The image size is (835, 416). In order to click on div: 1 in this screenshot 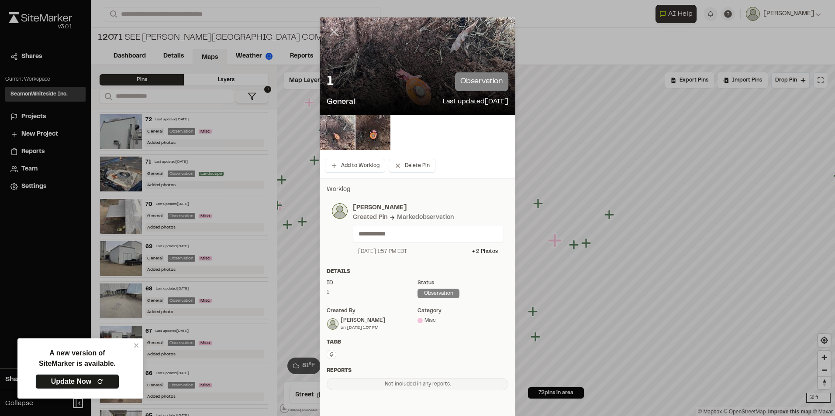, I will do `click(372, 293)`.